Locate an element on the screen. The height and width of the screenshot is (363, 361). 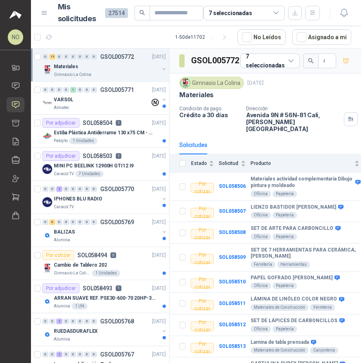
p: MINI PC BEELINK 12900H GTI12 I9 is located at coordinates (94, 166).